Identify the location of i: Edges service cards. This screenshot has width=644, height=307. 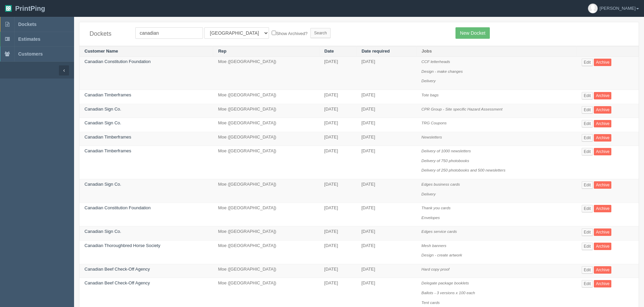
(439, 231).